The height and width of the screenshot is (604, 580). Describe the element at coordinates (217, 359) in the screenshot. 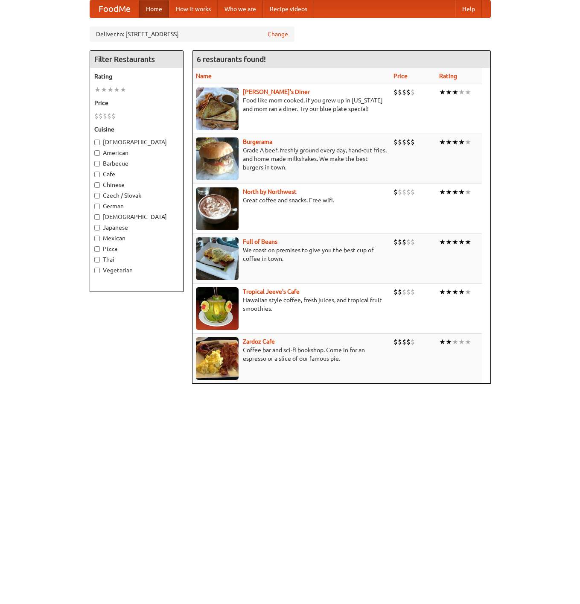

I see `img: zardoz.jpg` at that location.